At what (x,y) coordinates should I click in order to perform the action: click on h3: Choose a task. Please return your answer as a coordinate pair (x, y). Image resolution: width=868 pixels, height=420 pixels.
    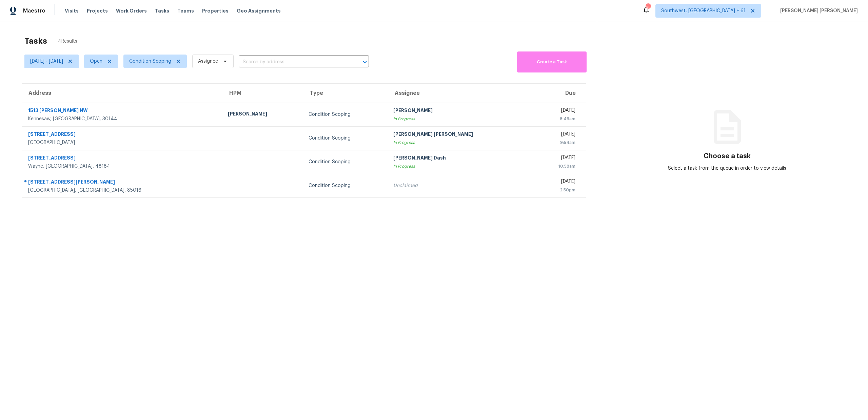
    Looking at the image, I should click on (727, 156).